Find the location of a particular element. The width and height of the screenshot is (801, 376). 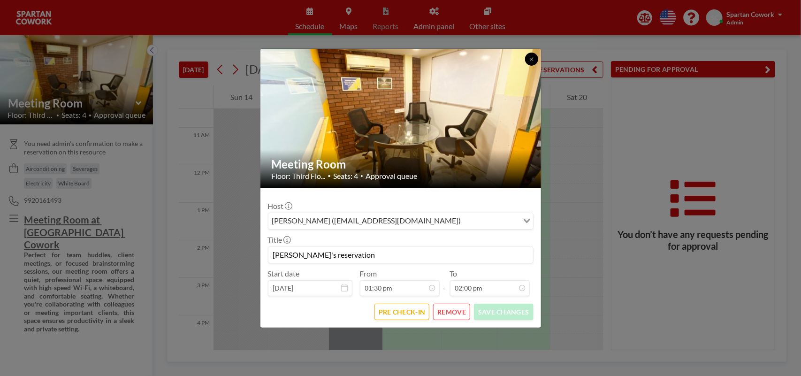

span: Approval queue is located at coordinates (392, 176).